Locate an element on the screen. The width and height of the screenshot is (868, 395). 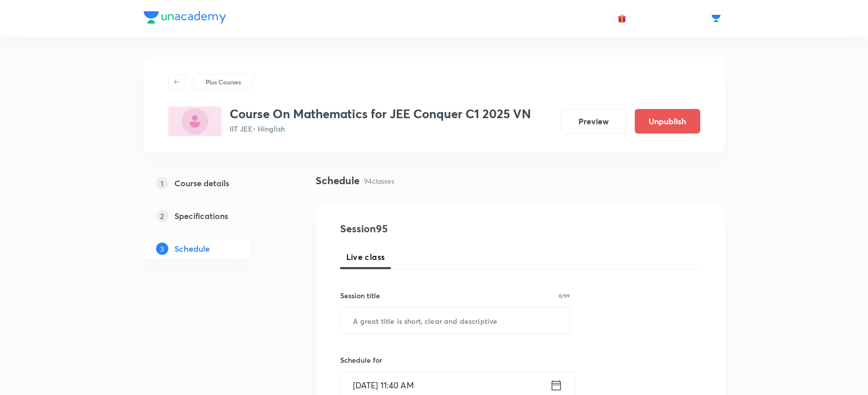
input: A great title is short, clear and descriptive is located at coordinates (455, 321).